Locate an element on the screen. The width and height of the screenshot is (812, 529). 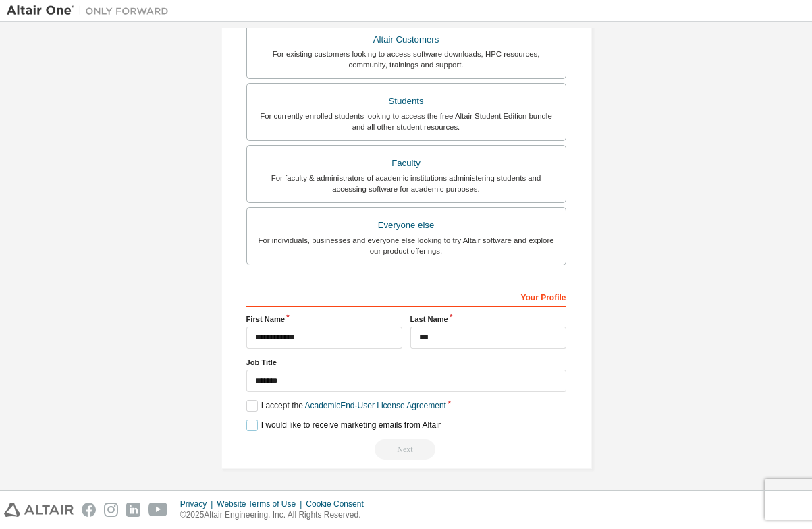
img: youtube.svg is located at coordinates (158, 509).